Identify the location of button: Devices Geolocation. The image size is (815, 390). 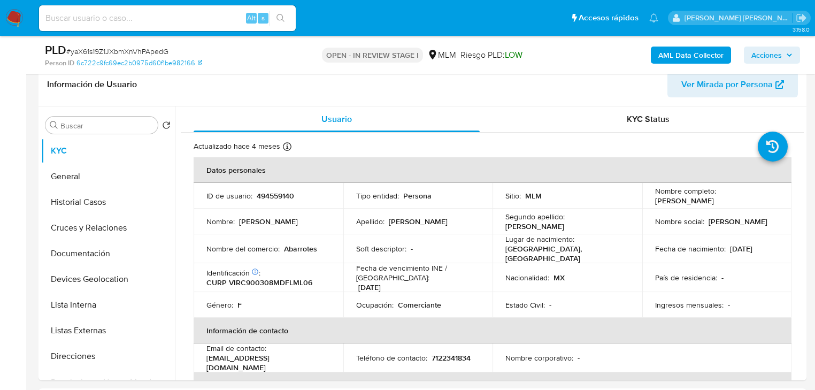
(108, 279).